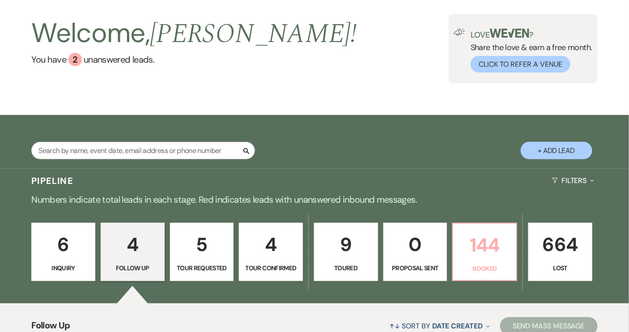  What do you see at coordinates (143, 150) in the screenshot?
I see `input: Search by name, event date, email address or phone number` at bounding box center [143, 150].